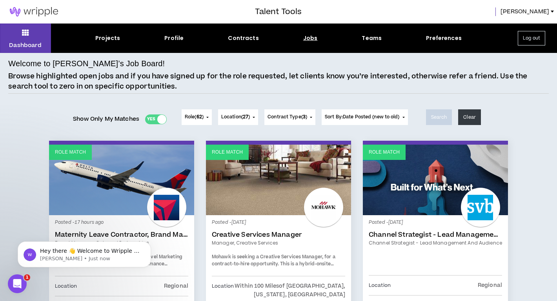 Image resolution: width=557 pixels, height=301 pixels. Describe the element at coordinates (531, 38) in the screenshot. I see `button: Log out` at that location.